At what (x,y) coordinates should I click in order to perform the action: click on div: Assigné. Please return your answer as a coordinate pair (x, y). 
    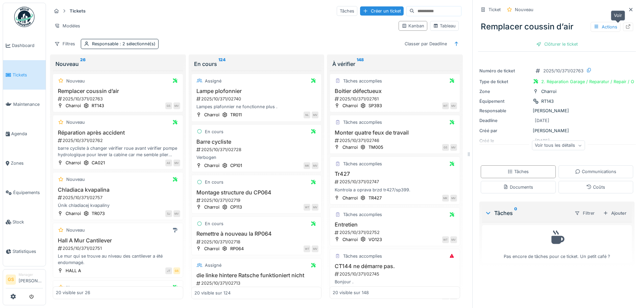
    Looking at the image, I should click on (213, 265).